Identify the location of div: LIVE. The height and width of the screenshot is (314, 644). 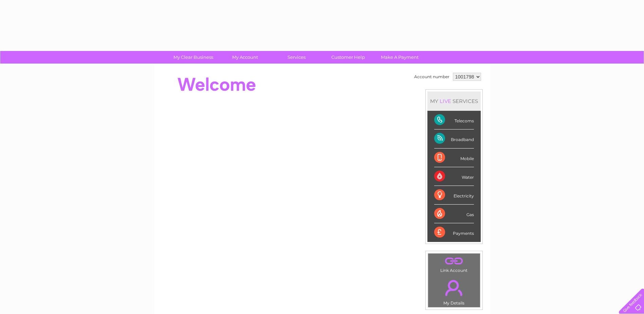
(445, 101).